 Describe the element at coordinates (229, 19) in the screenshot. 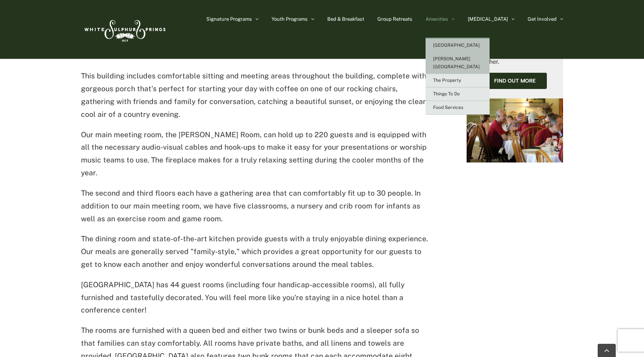

I see `span: Signature Programs` at that location.